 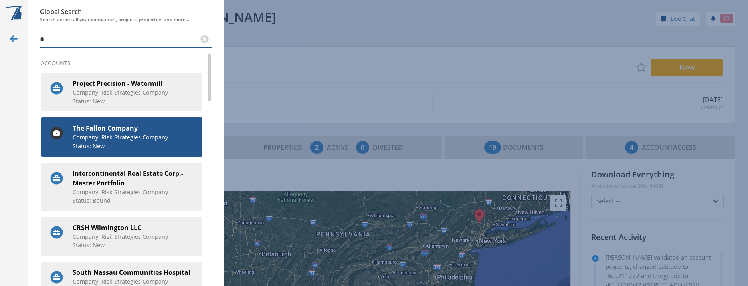 I want to click on a: Intercontinental Real Estate Corp.- Master Portfolio Company: Risk Strategies Company Status: Bound, so click(x=121, y=186).